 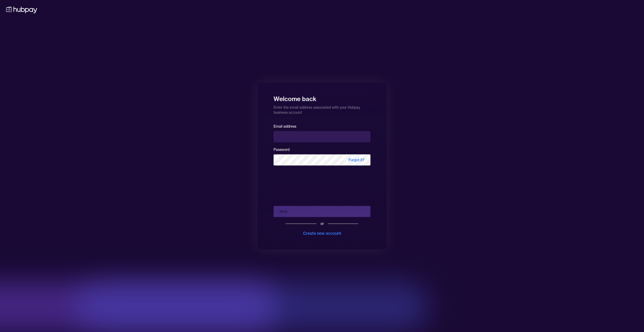 I want to click on h1: Welcome back, so click(x=322, y=98).